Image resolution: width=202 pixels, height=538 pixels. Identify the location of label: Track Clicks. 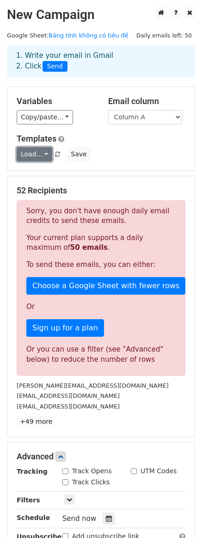
(91, 482).